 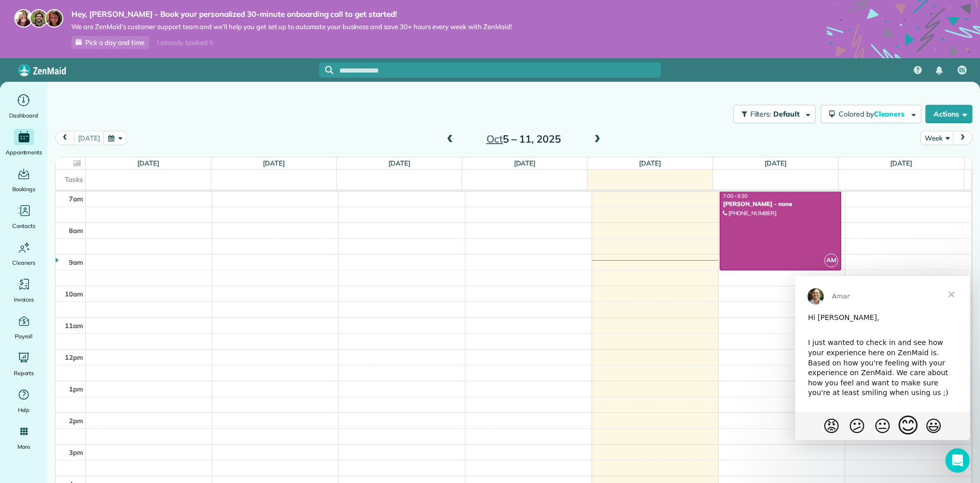 What do you see at coordinates (110, 42) in the screenshot?
I see `a: Pick a day and time` at bounding box center [110, 42].